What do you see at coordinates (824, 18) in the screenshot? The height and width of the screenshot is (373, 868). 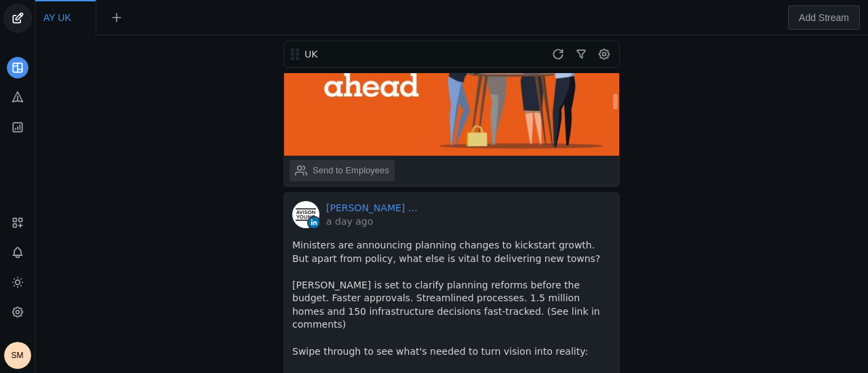 I see `span: Add Stream` at bounding box center [824, 18].